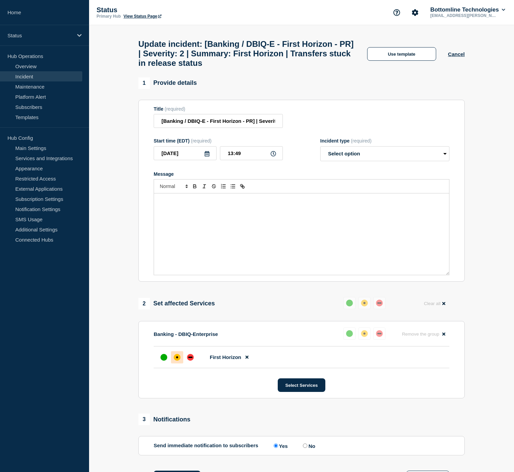 Image resolution: width=514 pixels, height=472 pixels. I want to click on span: First Horizon, so click(225, 357).